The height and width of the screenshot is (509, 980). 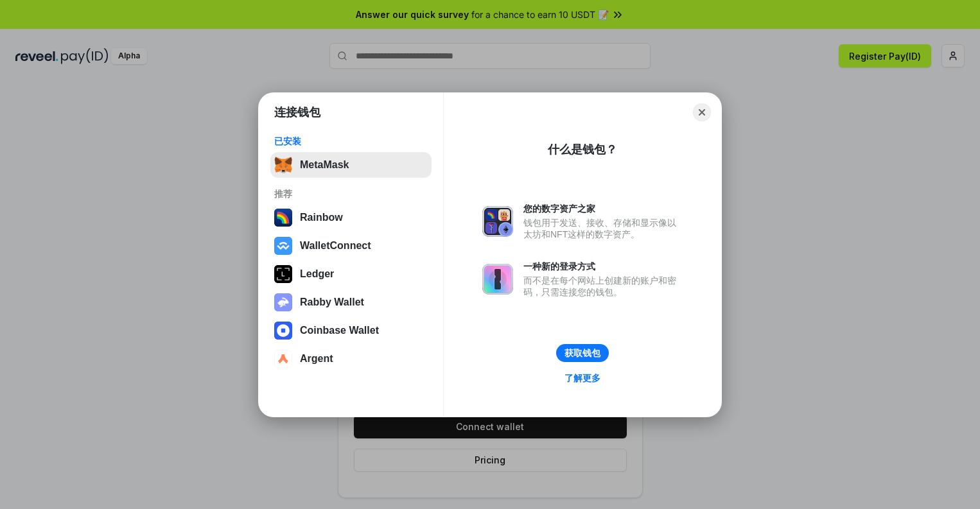 What do you see at coordinates (351, 246) in the screenshot?
I see `button: WalletConnect` at bounding box center [351, 246].